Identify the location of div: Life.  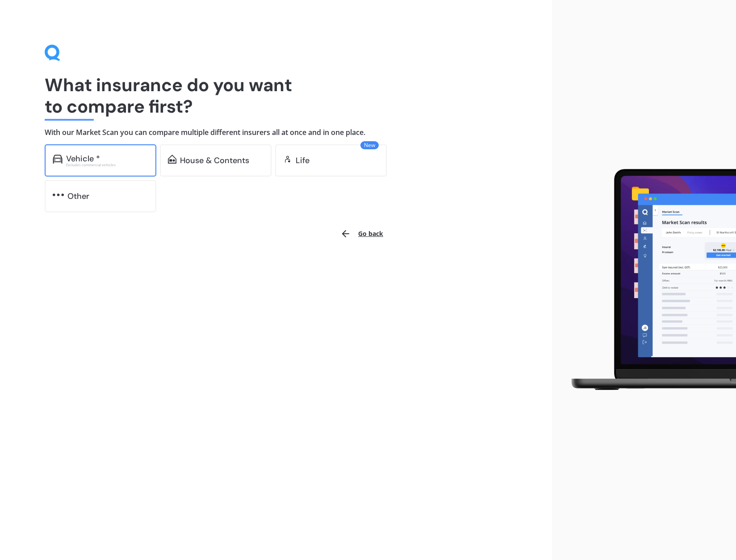
(303, 161).